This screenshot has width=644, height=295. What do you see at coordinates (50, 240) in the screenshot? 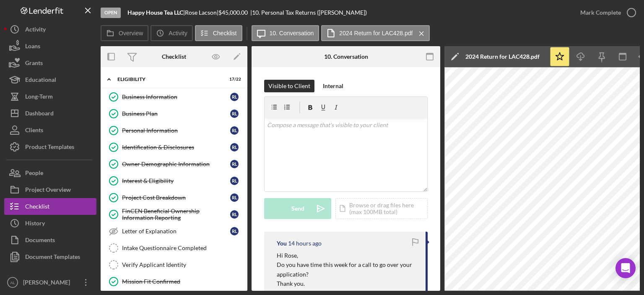
I see `button: Documents` at bounding box center [50, 240].